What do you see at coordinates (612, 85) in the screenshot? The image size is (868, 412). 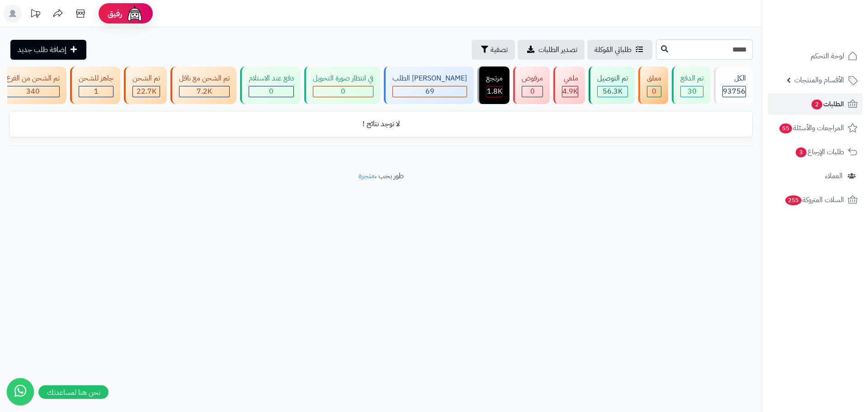 I see `a: تم التوصيل 56.3K` at bounding box center [612, 85].